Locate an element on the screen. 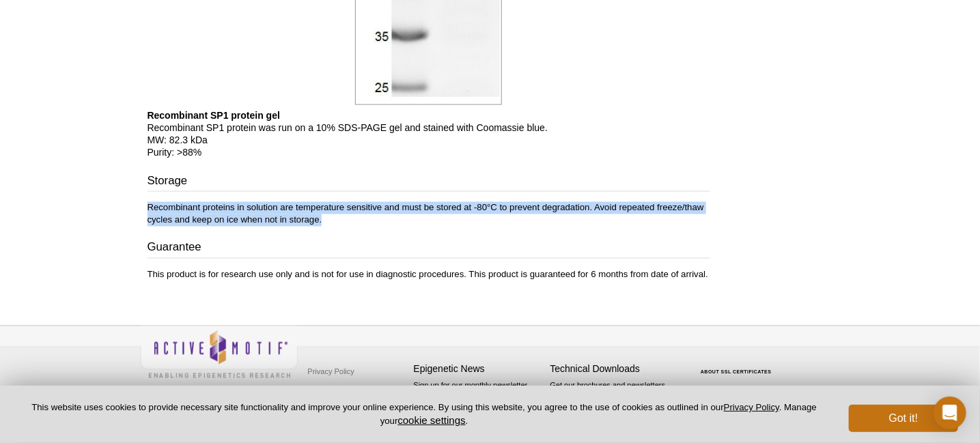  b: Recombinant SP1 protein gel is located at coordinates (214, 115).